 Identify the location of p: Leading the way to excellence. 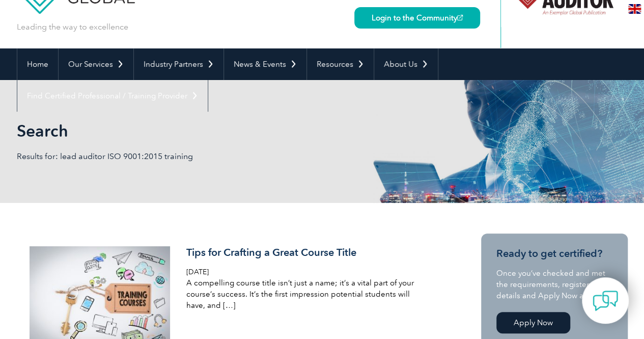
(73, 27).